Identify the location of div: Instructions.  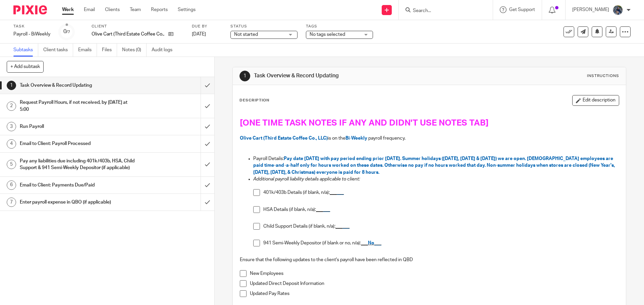
(603, 76).